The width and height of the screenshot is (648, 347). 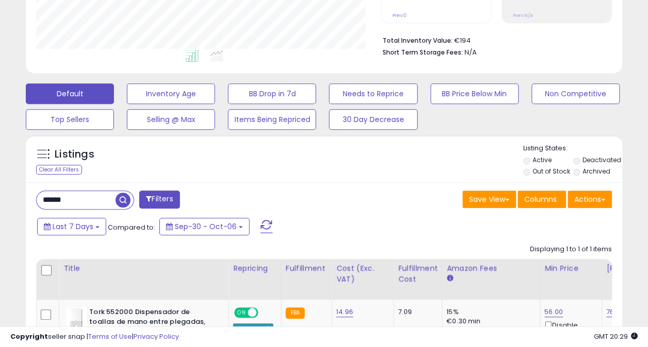 I want to click on span: N/A, so click(x=470, y=52).